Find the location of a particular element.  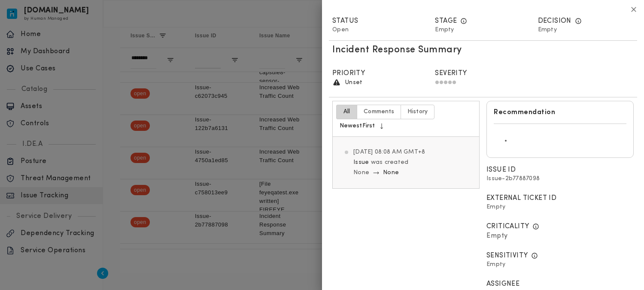

span: External Ticket ID is located at coordinates (521, 198).